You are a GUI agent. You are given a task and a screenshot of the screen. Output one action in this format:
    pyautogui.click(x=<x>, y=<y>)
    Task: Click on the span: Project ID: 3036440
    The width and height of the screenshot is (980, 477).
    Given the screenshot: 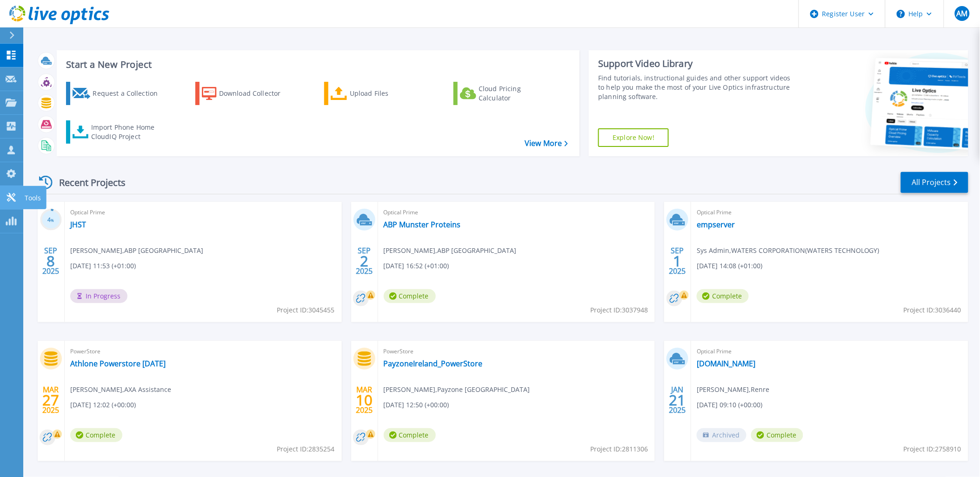 What is the action you would take?
    pyautogui.click(x=932, y=310)
    